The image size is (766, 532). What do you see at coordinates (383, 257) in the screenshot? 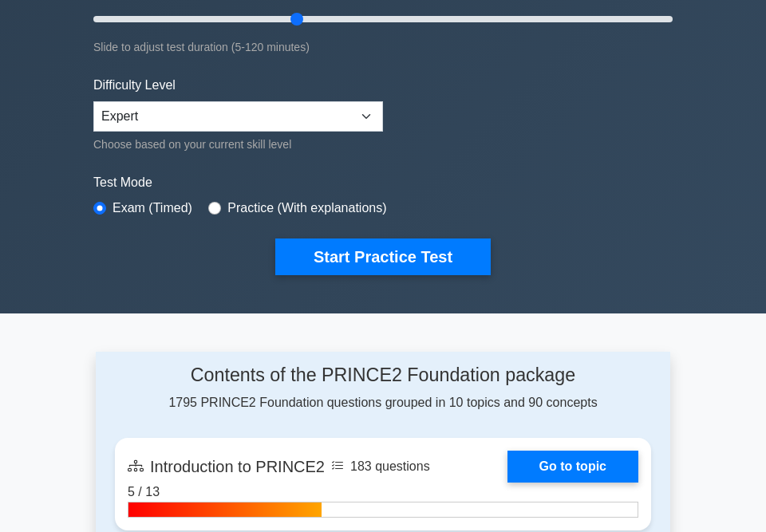
I see `button: Start Practice Test` at bounding box center [383, 257].